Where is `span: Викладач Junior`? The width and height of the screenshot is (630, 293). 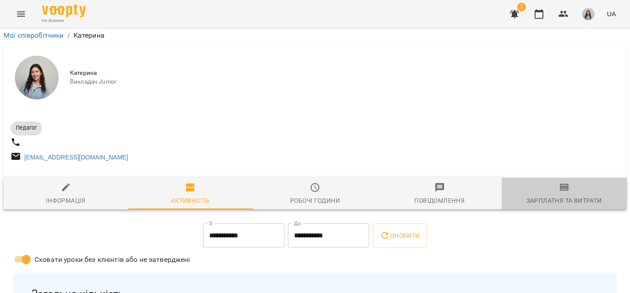
span: Викладач Junior is located at coordinates (345, 82).